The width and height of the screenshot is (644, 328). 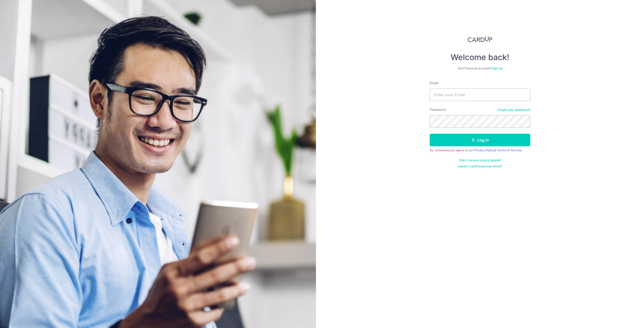 I want to click on button: Log in, so click(x=480, y=140).